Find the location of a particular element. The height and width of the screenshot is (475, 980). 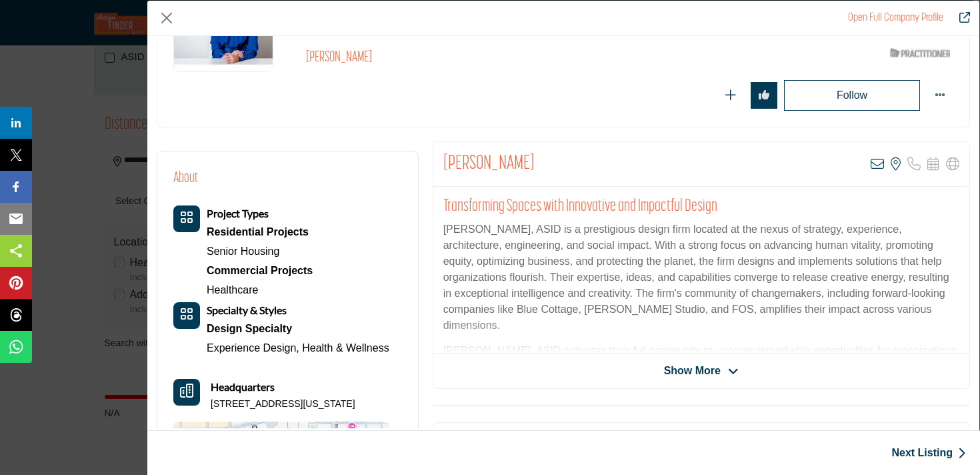

b: Headquarters is located at coordinates (243, 387).